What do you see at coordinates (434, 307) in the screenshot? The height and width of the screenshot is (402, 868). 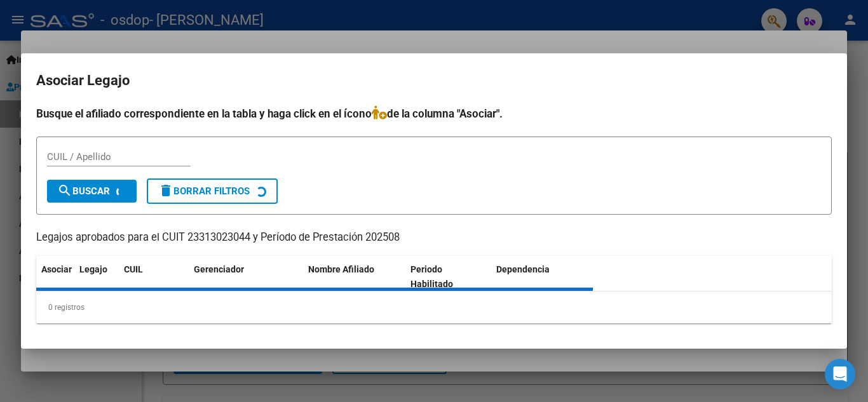 I see `div: 0 registros` at bounding box center [434, 307].